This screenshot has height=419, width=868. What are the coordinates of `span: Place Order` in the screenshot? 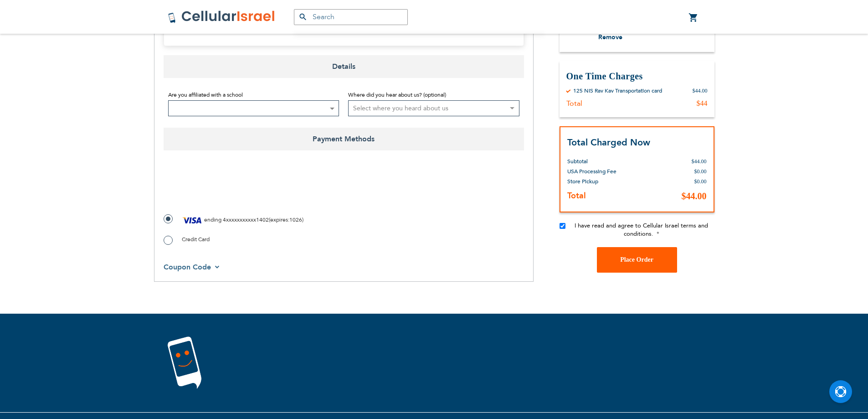 It's located at (636, 259).